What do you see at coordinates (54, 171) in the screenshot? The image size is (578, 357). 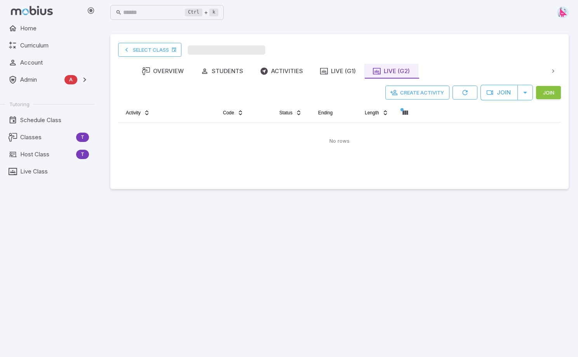 I see `span: Live Class` at bounding box center [54, 171].